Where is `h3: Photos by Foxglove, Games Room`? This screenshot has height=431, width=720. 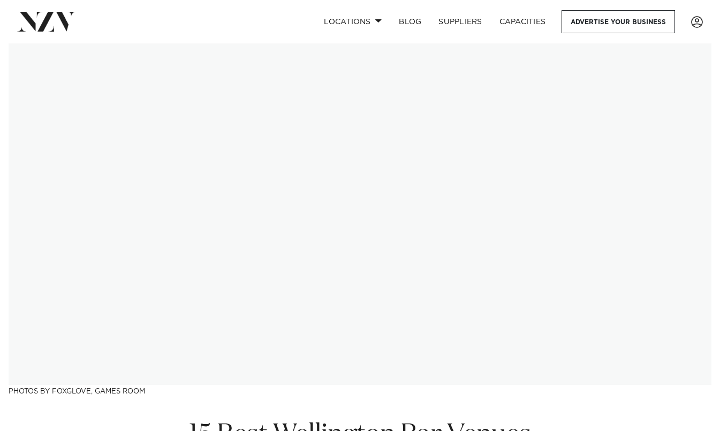
h3: Photos by Foxglove, Games Room is located at coordinates (360, 390).